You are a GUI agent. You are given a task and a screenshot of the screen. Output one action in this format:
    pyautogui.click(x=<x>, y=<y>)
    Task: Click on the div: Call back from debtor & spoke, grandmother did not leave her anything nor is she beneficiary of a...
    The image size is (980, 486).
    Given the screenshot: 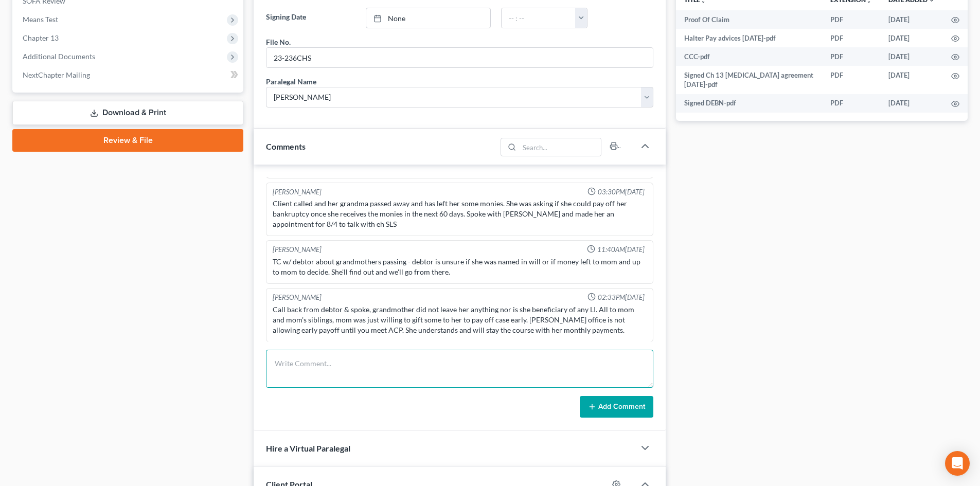 What is the action you would take?
    pyautogui.click(x=460, y=320)
    